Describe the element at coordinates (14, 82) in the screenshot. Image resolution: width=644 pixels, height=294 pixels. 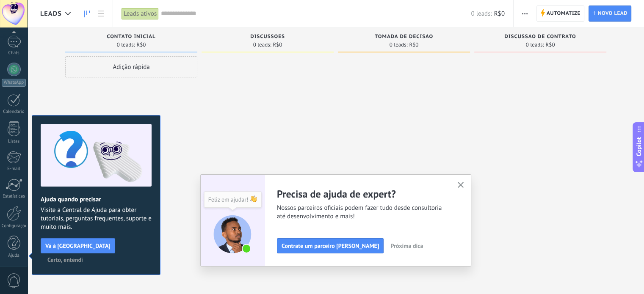
I see `div: WhatsApp` at that location.